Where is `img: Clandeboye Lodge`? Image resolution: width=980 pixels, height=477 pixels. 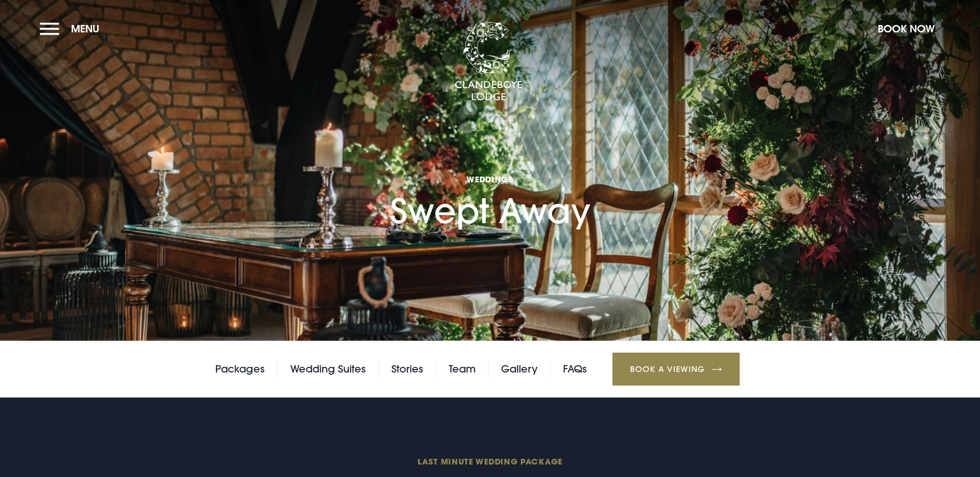 img: Clandeboye Lodge is located at coordinates (489, 62).